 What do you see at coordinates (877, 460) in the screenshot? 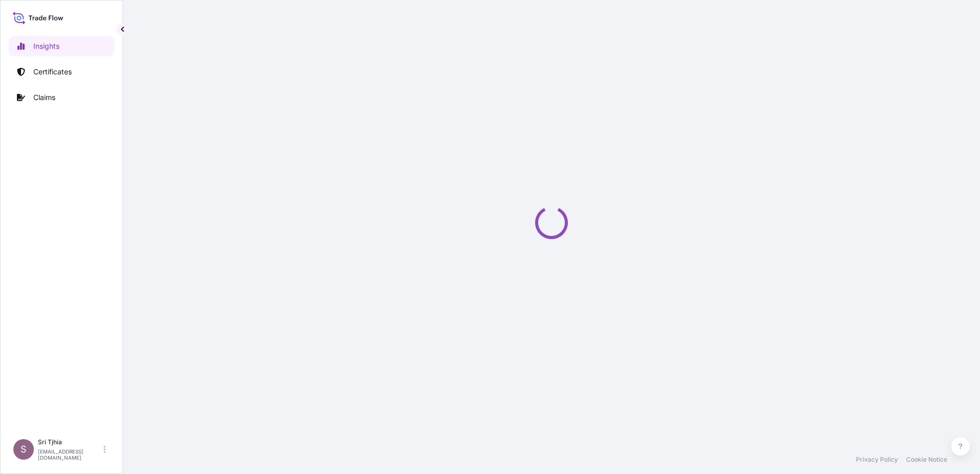
I see `p: Privacy Policy` at bounding box center [877, 460].